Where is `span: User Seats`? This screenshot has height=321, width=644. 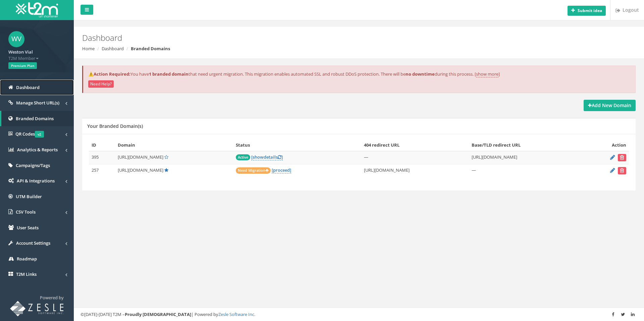
span: User Seats is located at coordinates (28, 228).